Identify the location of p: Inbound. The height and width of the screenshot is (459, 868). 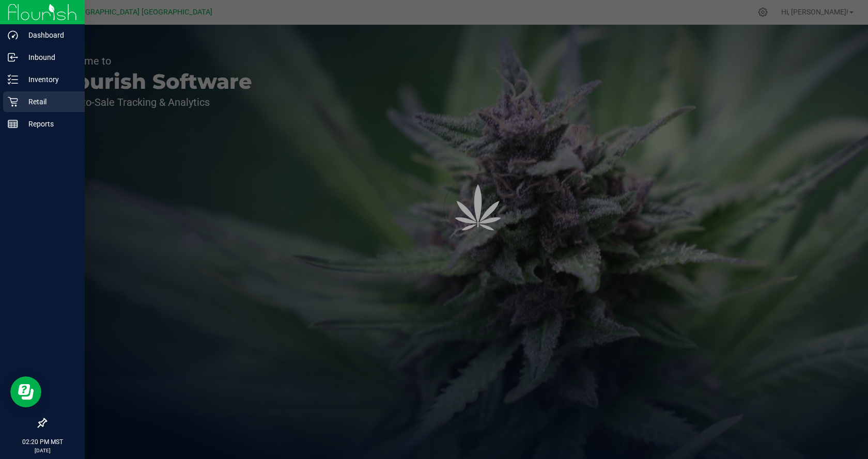
(49, 57).